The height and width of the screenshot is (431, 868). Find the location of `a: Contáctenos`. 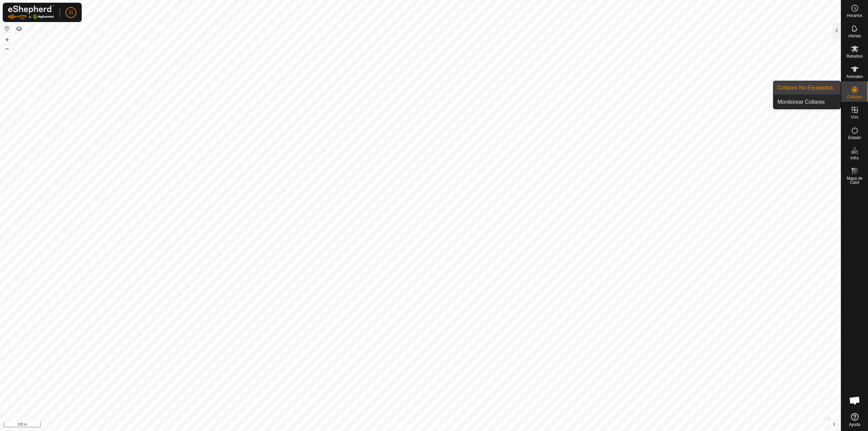

a: Contáctenos is located at coordinates (444, 425).